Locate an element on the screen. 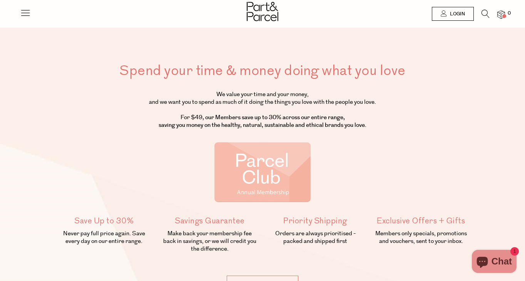 The height and width of the screenshot is (281, 525). p: Members only specials, promotions and vouchers, sent to your inbox. is located at coordinates (421, 238).